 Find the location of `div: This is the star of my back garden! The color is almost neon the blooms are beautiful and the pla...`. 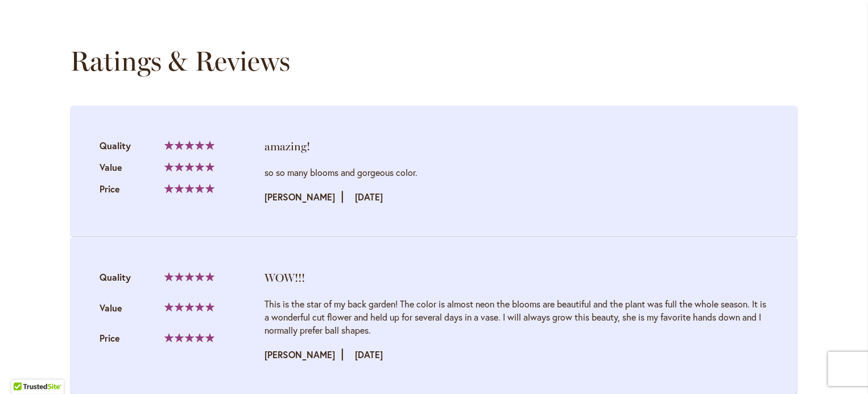

div: This is the star of my back garden! The color is almost neon the blooms are beautiful and the pla... is located at coordinates (516, 317).